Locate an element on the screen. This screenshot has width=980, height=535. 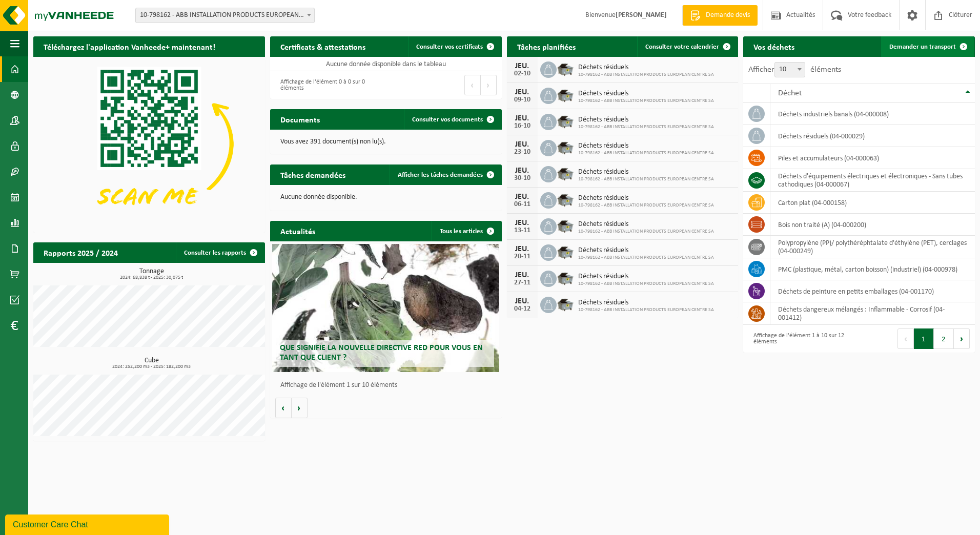
span: Afficher les tâches demandées is located at coordinates (440, 175).